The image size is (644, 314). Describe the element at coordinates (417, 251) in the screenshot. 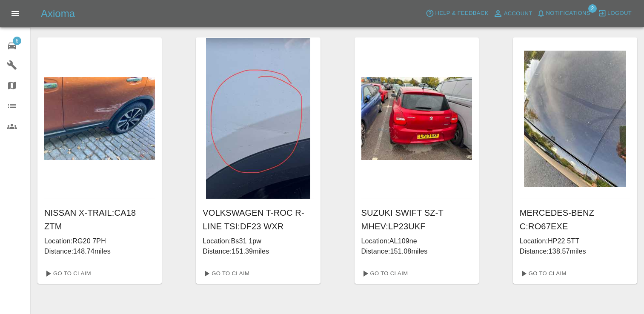

I see `p: Distance: 151.08 miles` at that location.